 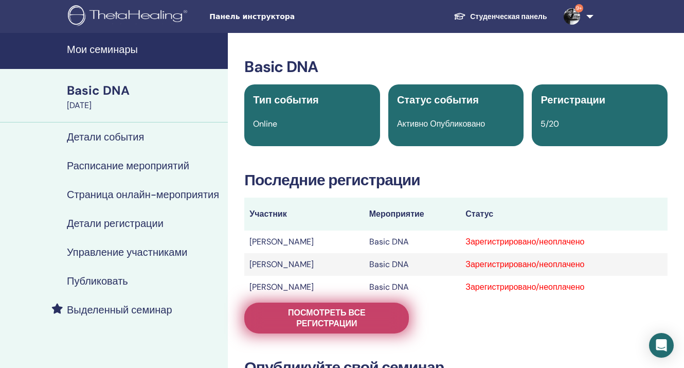 What do you see at coordinates (460, 16) in the screenshot?
I see `img: graduation-cap-white.svg` at bounding box center [460, 16].